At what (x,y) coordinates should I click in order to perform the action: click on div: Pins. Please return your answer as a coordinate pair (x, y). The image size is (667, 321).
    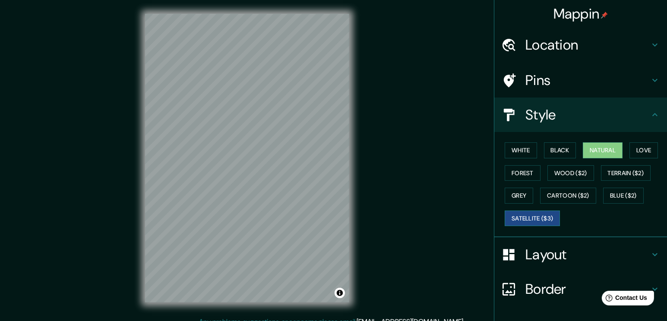
    Looking at the image, I should click on (580, 80).